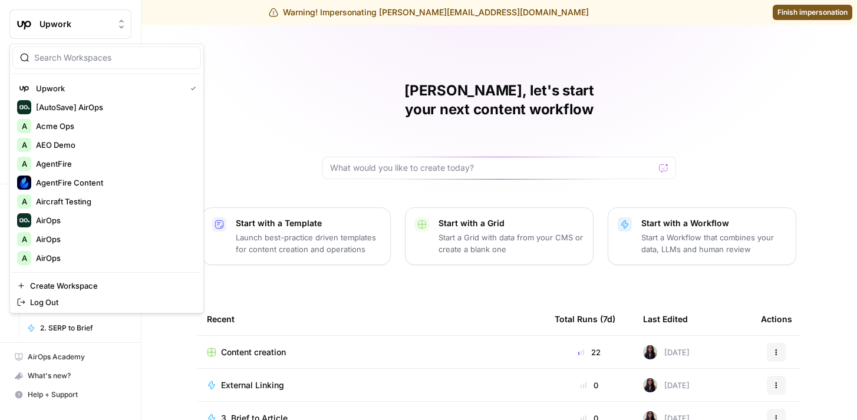 The height and width of the screenshot is (420, 857). Describe the element at coordinates (107, 286) in the screenshot. I see `a: Create Workspace` at that location.